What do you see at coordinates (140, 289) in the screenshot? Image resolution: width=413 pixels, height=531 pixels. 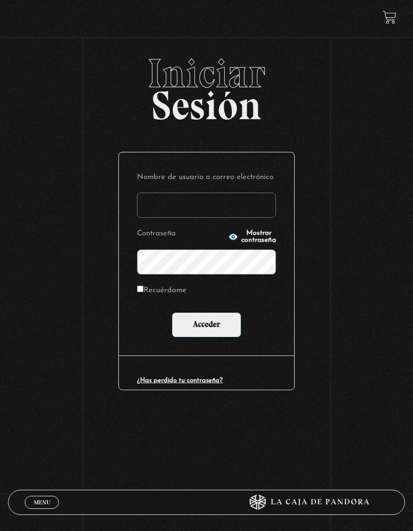 I see `input: Recuérdame` at bounding box center [140, 289].